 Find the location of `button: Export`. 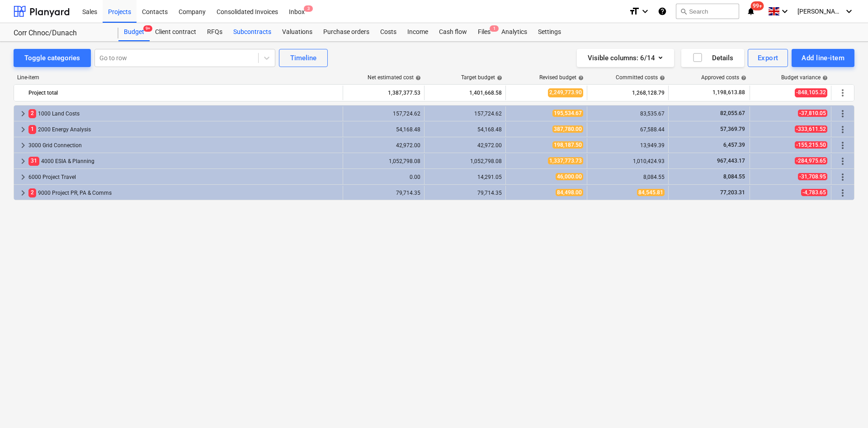

button: Export is located at coordinates (769, 58).